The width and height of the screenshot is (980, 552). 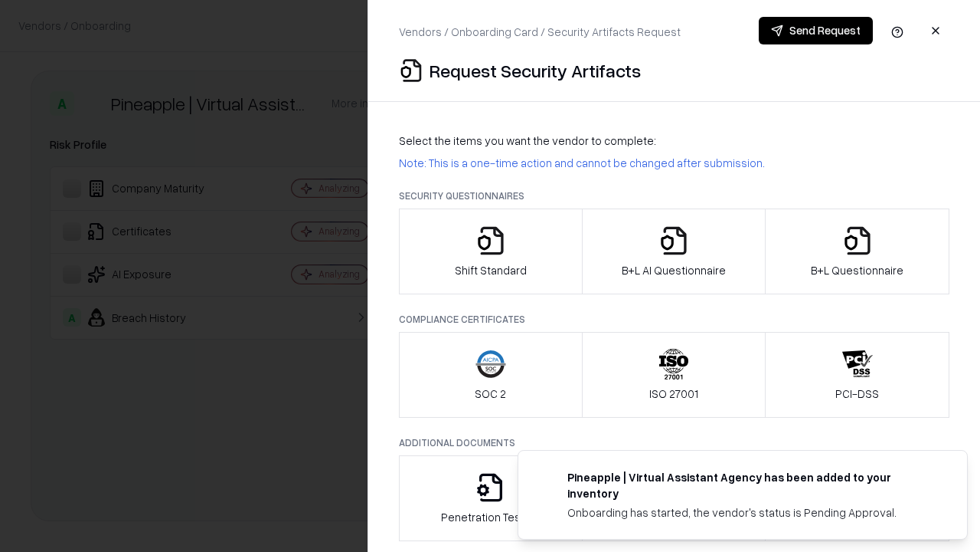 I want to click on p: B+L Questionnaire, so click(x=857, y=270).